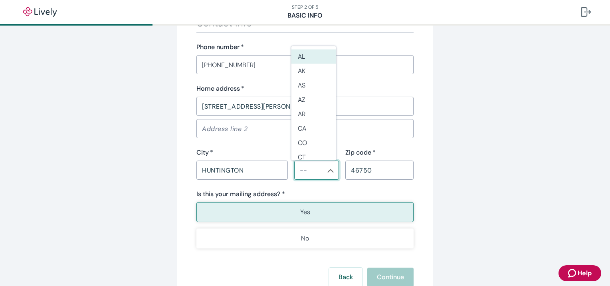 Image resolution: width=610 pixels, height=286 pixels. I want to click on li: AK, so click(314, 71).